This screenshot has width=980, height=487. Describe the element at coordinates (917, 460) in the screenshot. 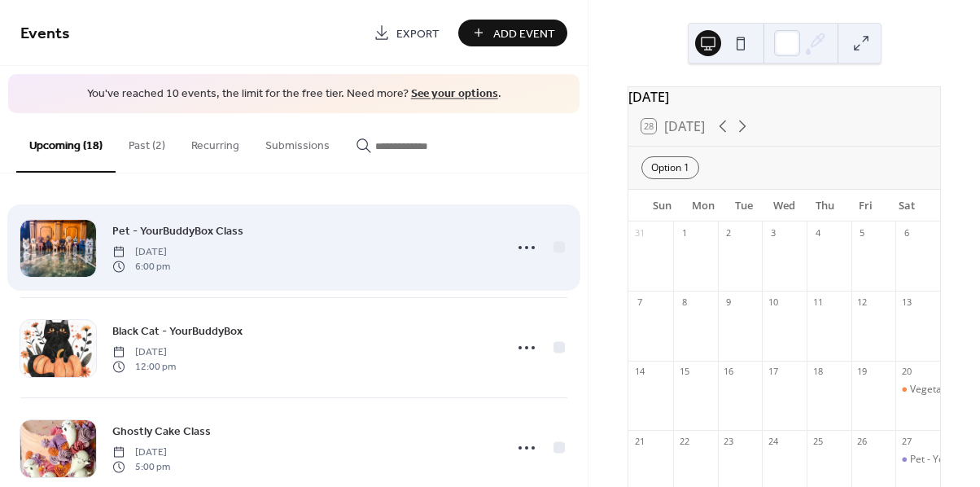

I see `div: Pet - YourBuddyBox Class` at that location.